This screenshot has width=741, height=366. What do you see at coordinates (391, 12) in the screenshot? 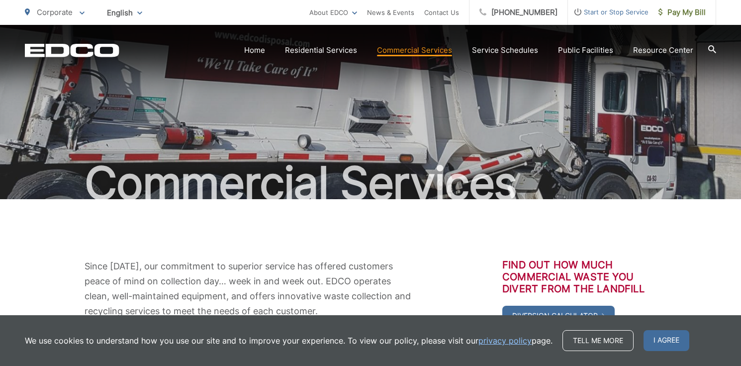
I see `a: News & Events` at bounding box center [391, 12].